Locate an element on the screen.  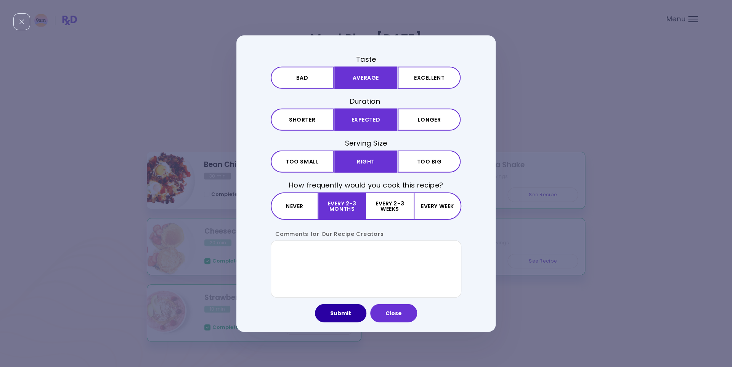
h3: Duration is located at coordinates (366, 101).